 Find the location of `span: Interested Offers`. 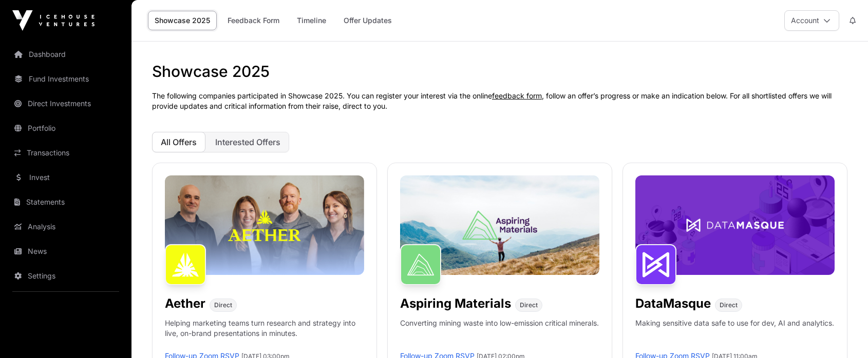

span: Interested Offers is located at coordinates (248, 142).